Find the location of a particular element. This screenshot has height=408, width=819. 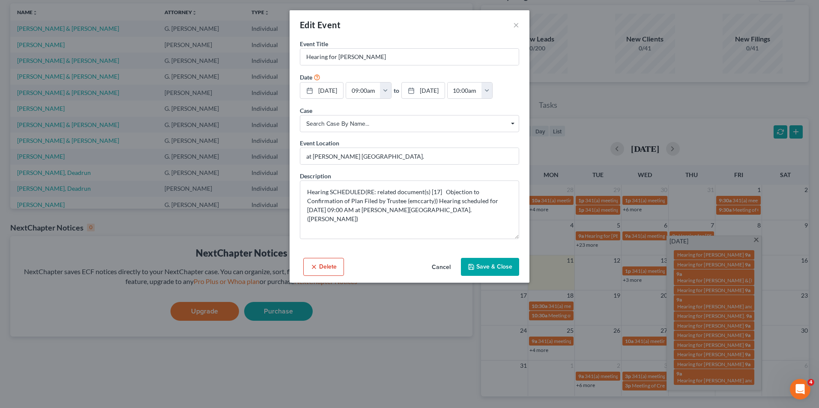

button: Delete is located at coordinates (323, 267).